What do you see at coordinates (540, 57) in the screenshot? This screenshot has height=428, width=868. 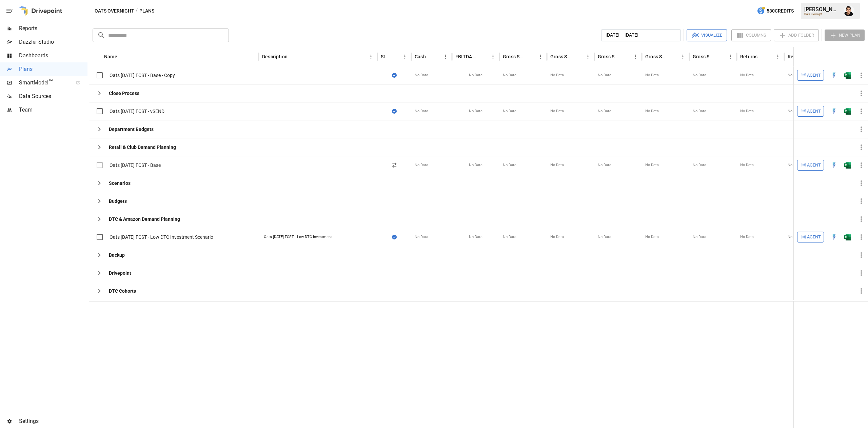 I see `button: Gross Sales column menu` at bounding box center [540, 57].